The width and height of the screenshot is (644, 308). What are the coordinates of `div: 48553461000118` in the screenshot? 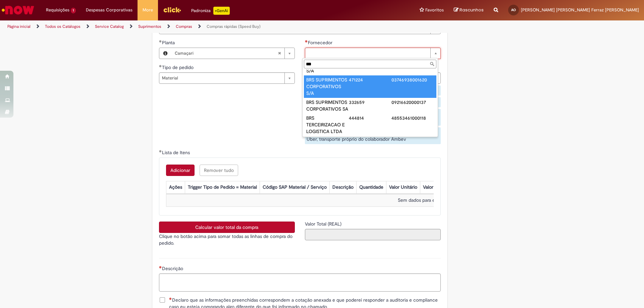 It's located at (413, 118).